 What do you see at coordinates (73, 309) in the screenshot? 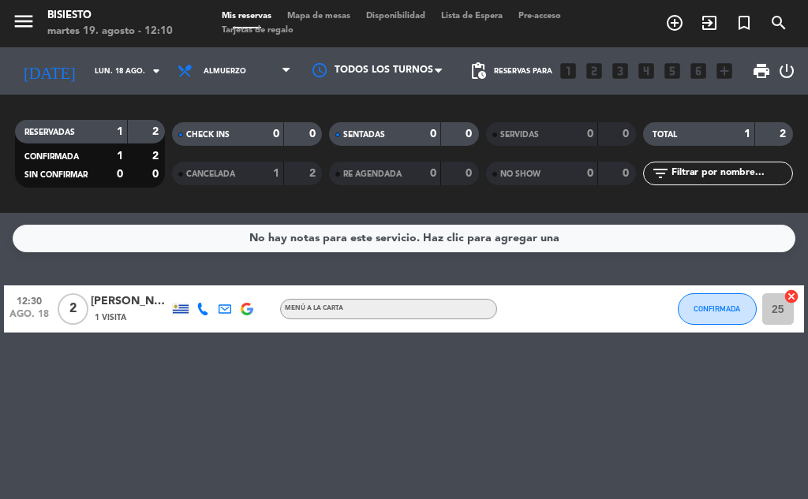
I see `span: 2` at bounding box center [73, 309].